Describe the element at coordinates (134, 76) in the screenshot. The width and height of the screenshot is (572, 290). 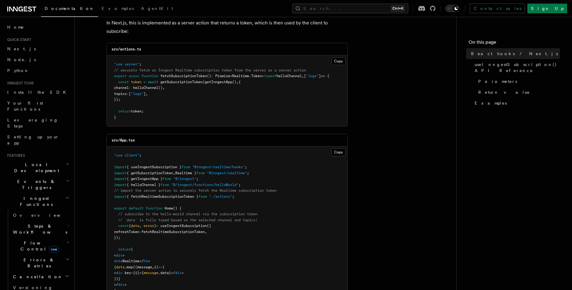
I see `span: async` at that location.